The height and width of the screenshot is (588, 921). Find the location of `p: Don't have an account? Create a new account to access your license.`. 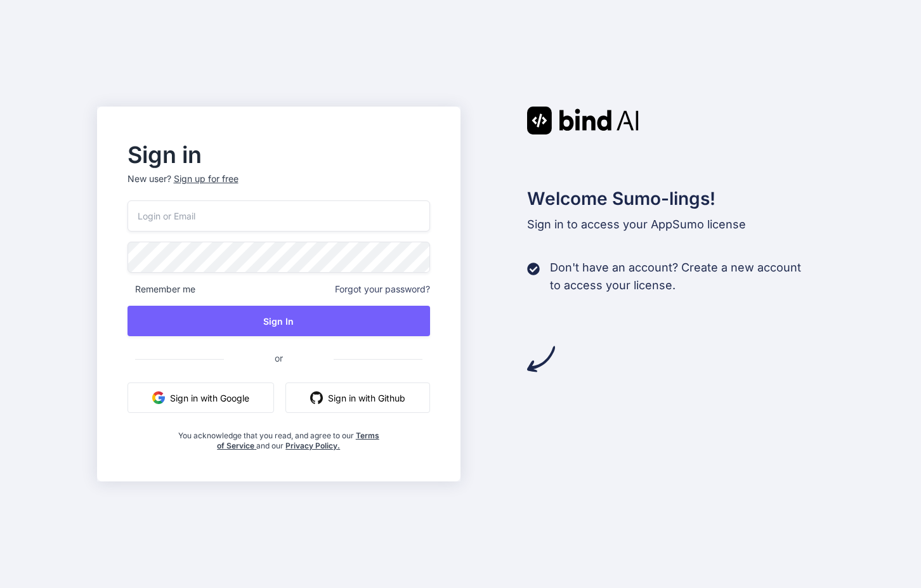

p: Don't have an account? Create a new account to access your license. is located at coordinates (676, 276).